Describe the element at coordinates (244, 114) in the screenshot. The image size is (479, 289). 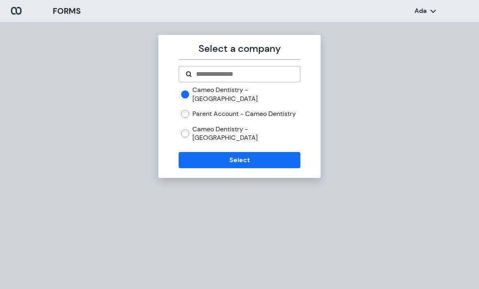
I see `label: Parent Account - Cameo Dentistry` at that location.